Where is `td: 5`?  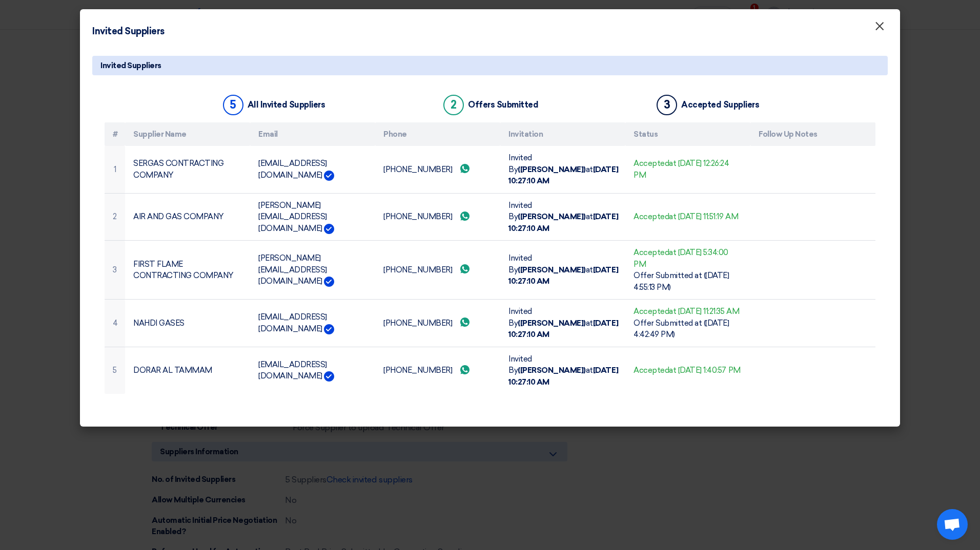 td: 5 is located at coordinates (115, 371).